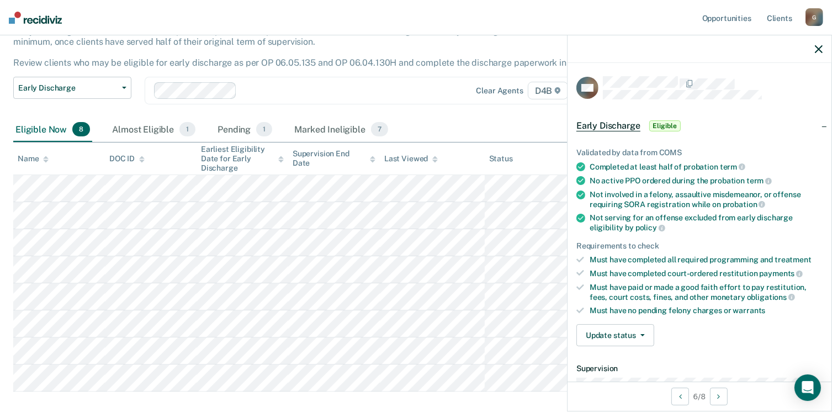 This screenshot has width=832, height=412. I want to click on div: Last Viewed, so click(411, 159).